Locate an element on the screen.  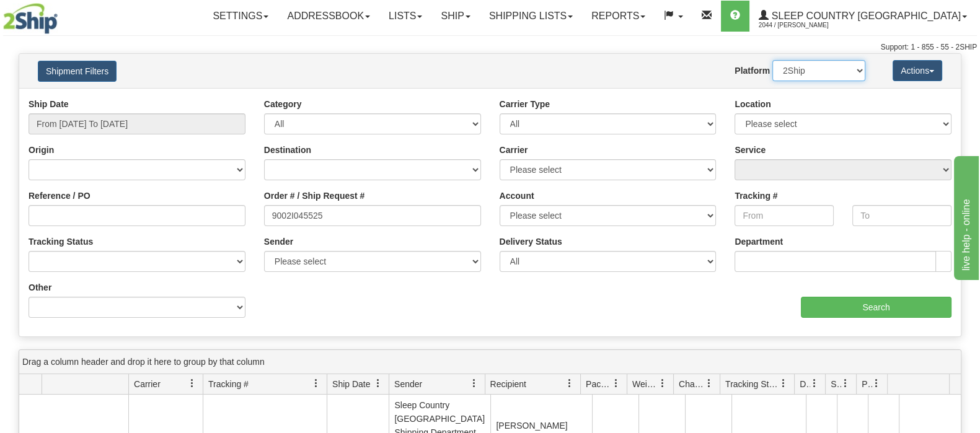
label: Account is located at coordinates (517, 196).